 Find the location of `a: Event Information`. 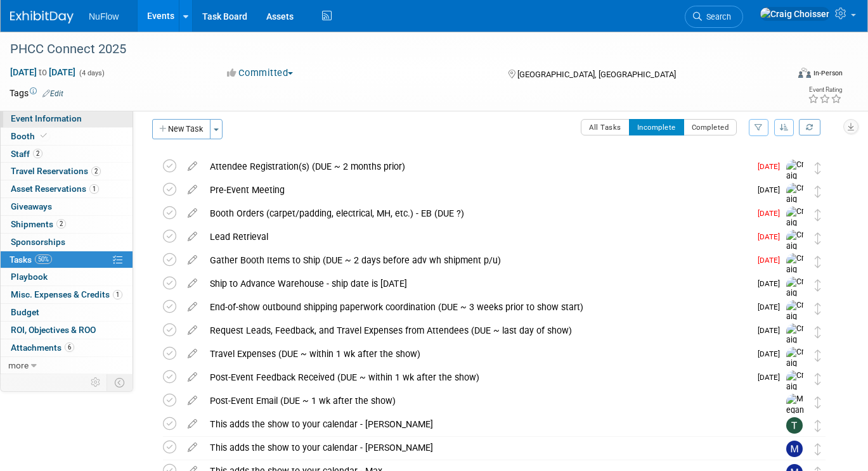

a: Event Information is located at coordinates (67, 119).